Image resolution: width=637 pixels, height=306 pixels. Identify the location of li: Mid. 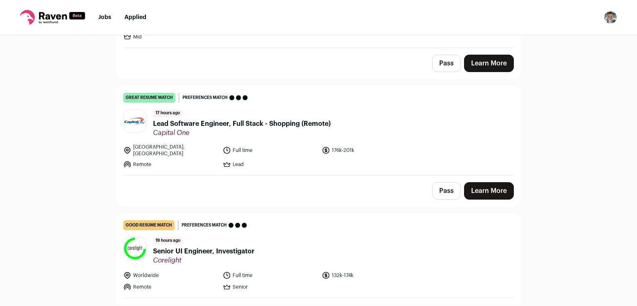
(170, 37).